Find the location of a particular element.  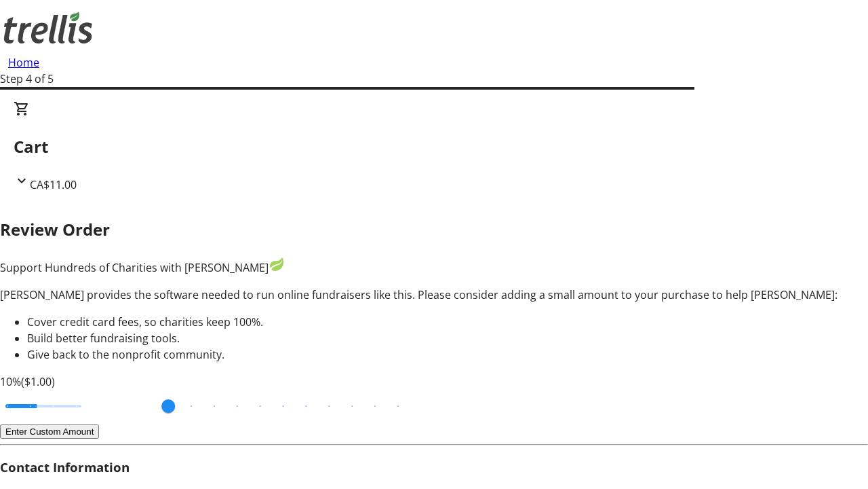

span: CA$11.00 is located at coordinates (53, 185).